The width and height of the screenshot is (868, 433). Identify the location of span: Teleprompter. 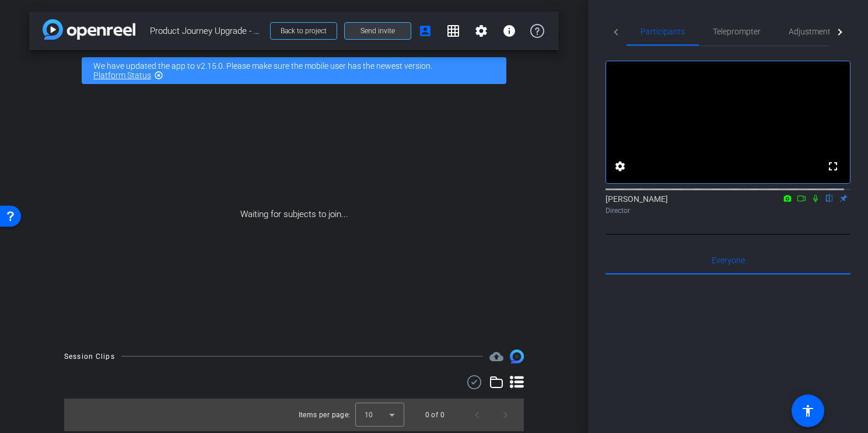
(738, 32).